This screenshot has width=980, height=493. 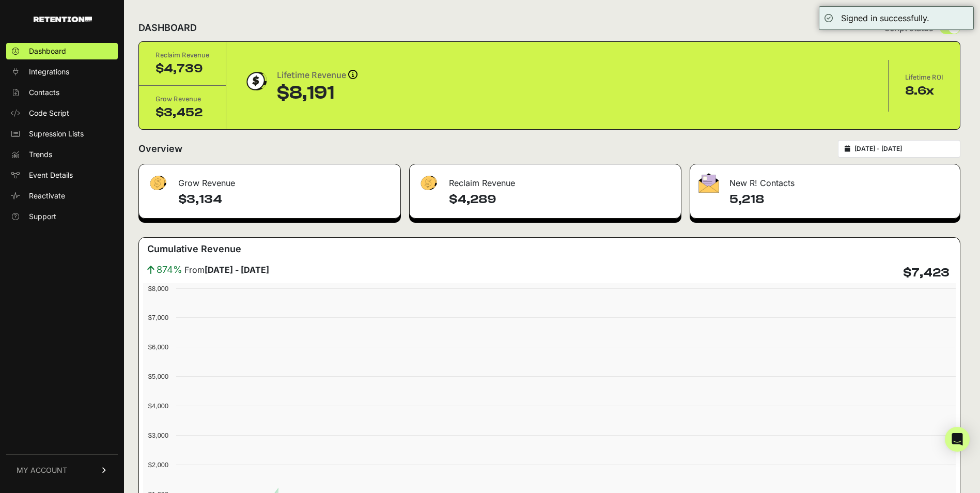 I want to click on a: Contacts, so click(x=62, y=92).